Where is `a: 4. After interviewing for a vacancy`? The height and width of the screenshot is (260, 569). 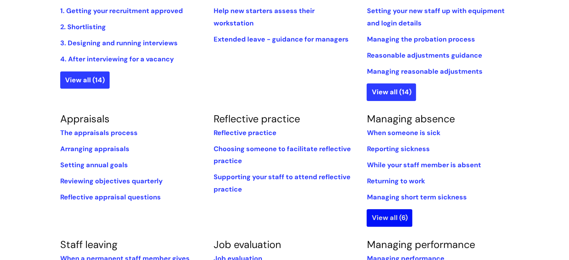 a: 4. After interviewing for a vacancy is located at coordinates (117, 59).